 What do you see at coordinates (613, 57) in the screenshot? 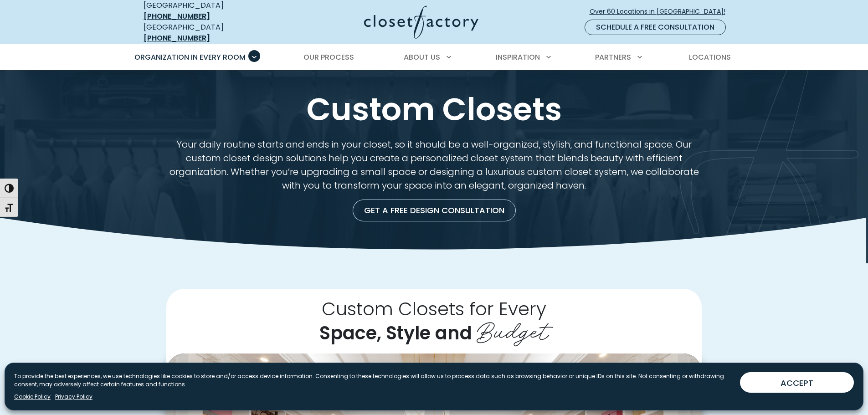
I see `span: Partners` at bounding box center [613, 57].